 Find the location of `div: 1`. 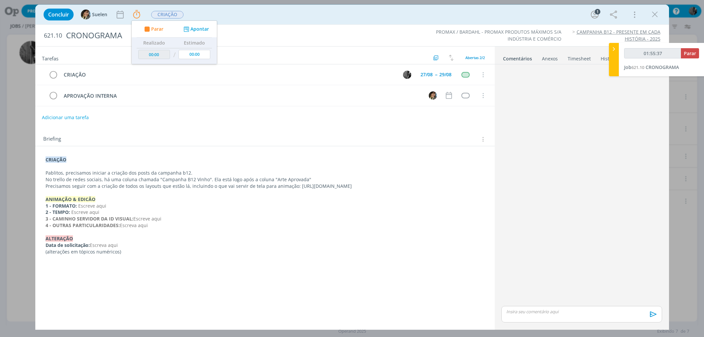

div: 1 is located at coordinates (598, 12).